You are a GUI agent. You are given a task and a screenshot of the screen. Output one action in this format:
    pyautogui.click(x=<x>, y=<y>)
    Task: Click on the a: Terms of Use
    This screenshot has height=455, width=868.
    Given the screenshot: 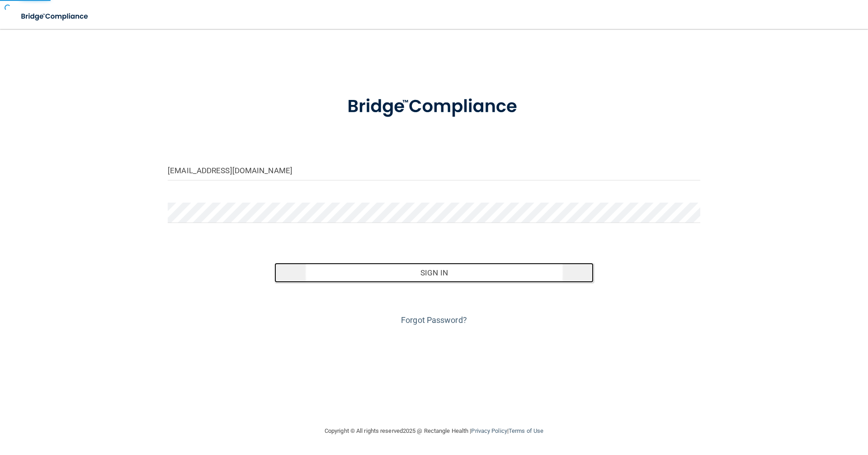 What is the action you would take?
    pyautogui.click(x=525, y=430)
    